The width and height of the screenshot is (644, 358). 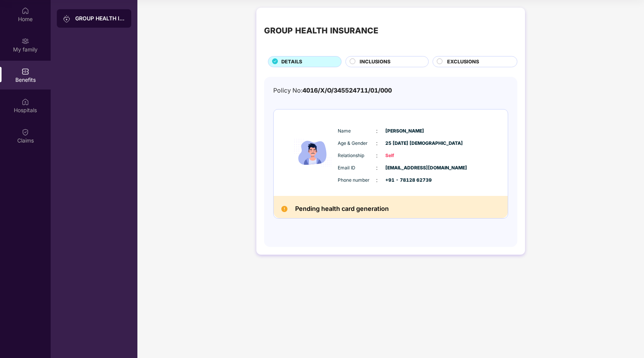 What do you see at coordinates (284, 209) in the screenshot?
I see `img: Pending` at bounding box center [284, 209].